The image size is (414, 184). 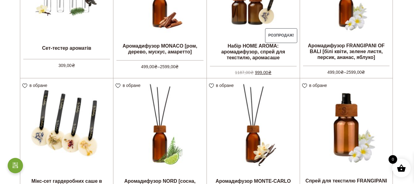 I want to click on h2: Аромадифузор MONACO [ром, дерево, мускус, амаретто], so click(x=160, y=49).